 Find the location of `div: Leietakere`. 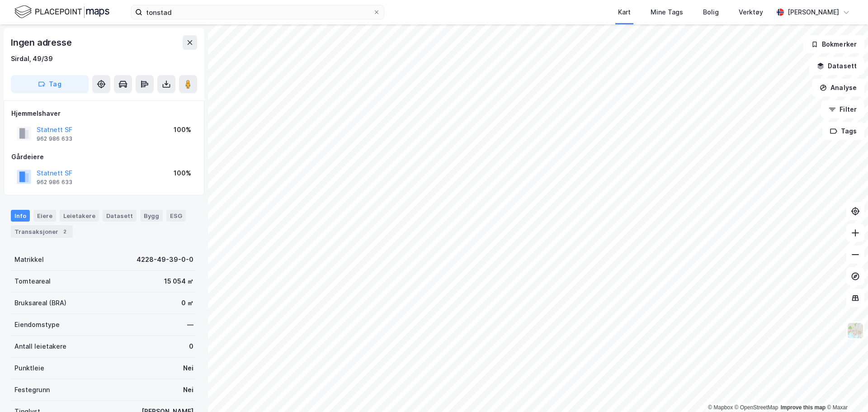

div: Leietakere is located at coordinates (79, 215).